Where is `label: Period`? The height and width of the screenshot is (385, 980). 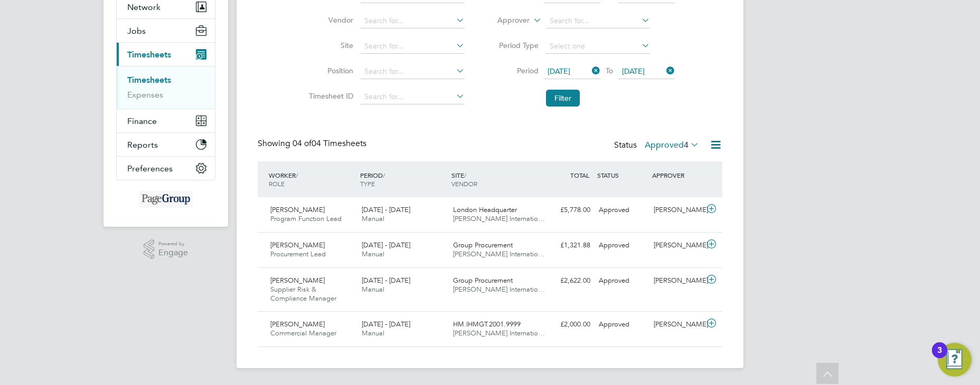 label: Period is located at coordinates (515, 70).